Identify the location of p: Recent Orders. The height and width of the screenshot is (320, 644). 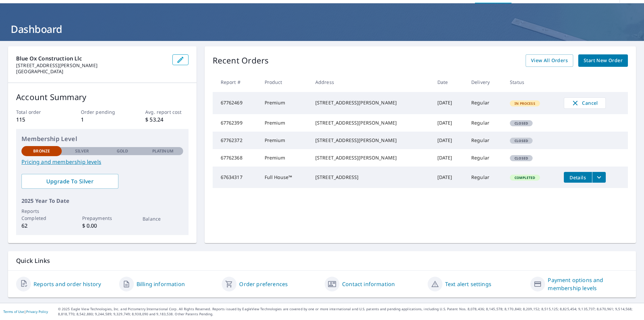
(241, 60).